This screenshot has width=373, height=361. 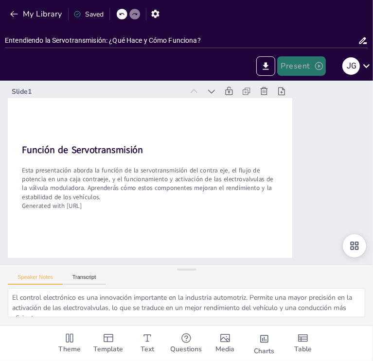 What do you see at coordinates (186, 349) in the screenshot?
I see `span: Questions` at bounding box center [186, 349].